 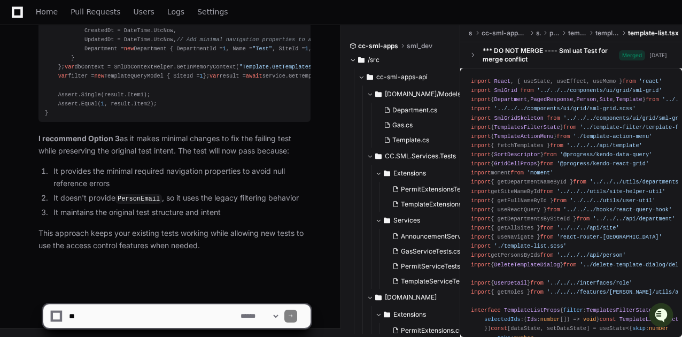 What do you see at coordinates (138, 199) in the screenshot?
I see `code: PersonEmail` at bounding box center [138, 199].